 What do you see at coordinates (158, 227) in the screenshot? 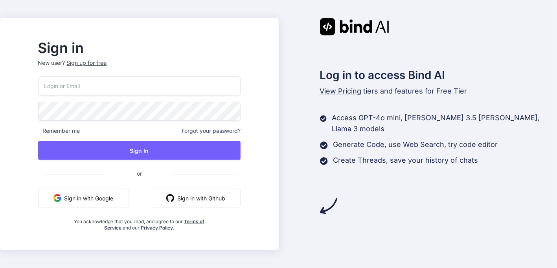
I see `a: Privacy Policy.` at bounding box center [158, 227].